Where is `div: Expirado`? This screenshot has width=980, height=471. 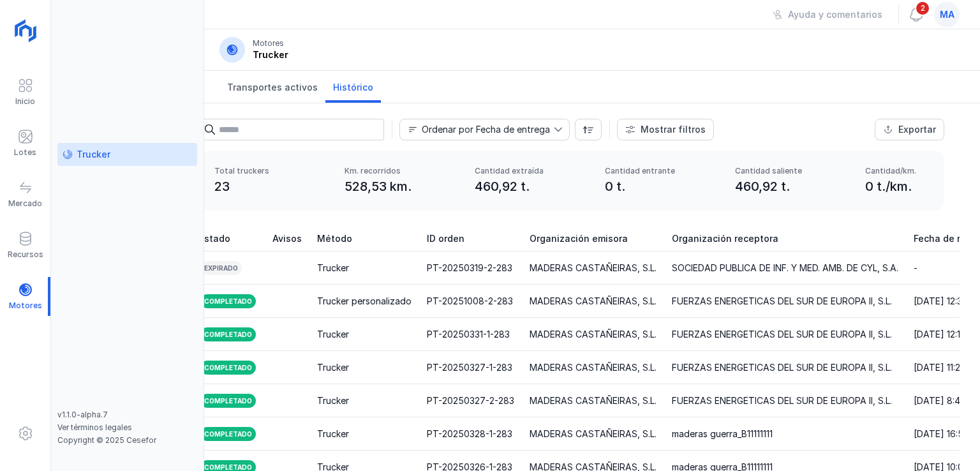 div: Expirado is located at coordinates (221, 268).